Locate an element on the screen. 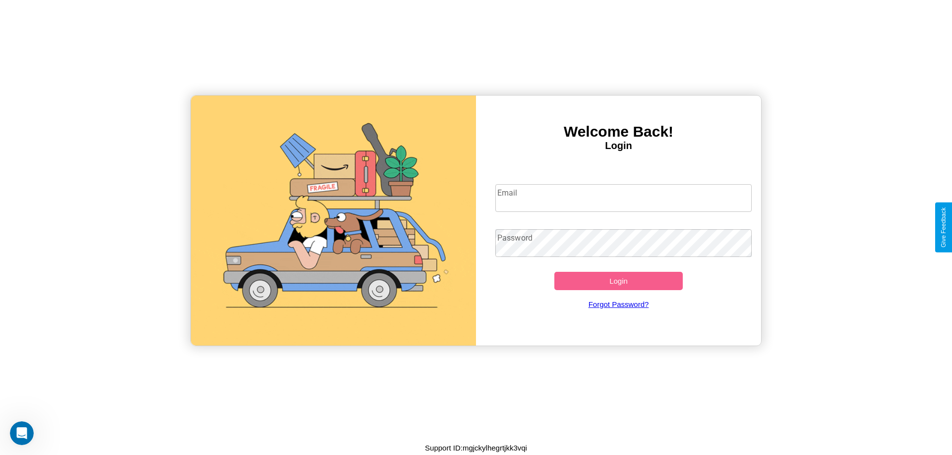 The width and height of the screenshot is (952, 455). button: Login is located at coordinates (618, 281).